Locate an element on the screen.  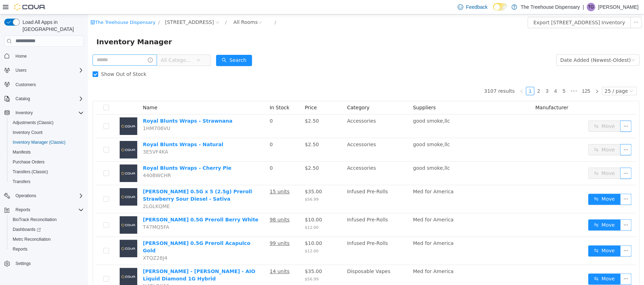
a: Settings is located at coordinates (23, 263).